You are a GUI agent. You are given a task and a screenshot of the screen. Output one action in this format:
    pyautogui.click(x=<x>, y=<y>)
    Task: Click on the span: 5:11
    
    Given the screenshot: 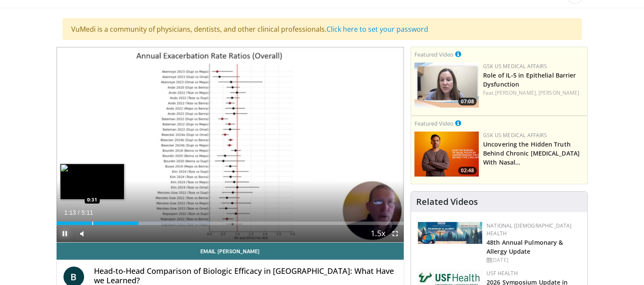 What is the action you would take?
    pyautogui.click(x=87, y=213)
    